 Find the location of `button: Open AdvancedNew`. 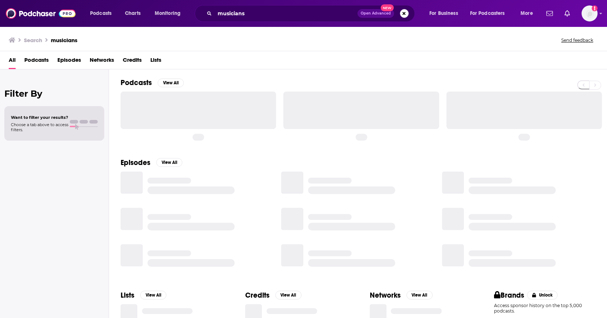

button: Open AdvancedNew is located at coordinates (375, 13).